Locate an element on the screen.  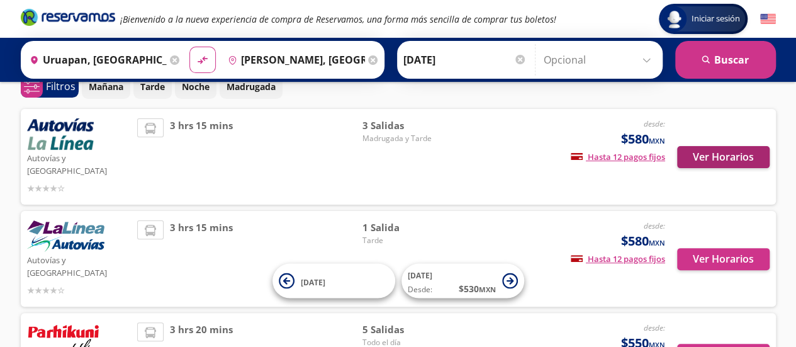
p: Filtros is located at coordinates (60, 86).